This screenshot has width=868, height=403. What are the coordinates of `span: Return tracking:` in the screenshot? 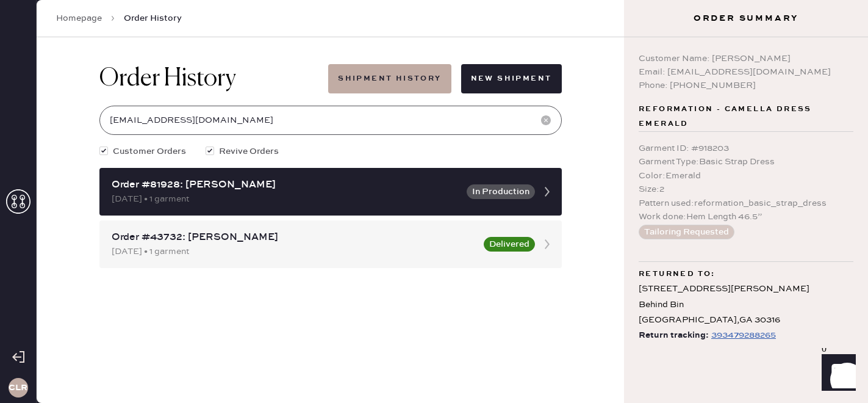 It's located at (674, 336).